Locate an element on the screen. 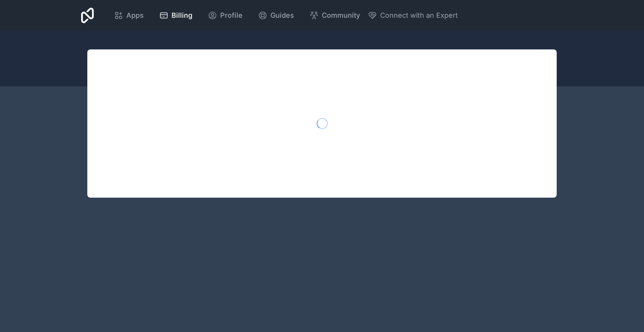  span: Billing is located at coordinates (182, 16).